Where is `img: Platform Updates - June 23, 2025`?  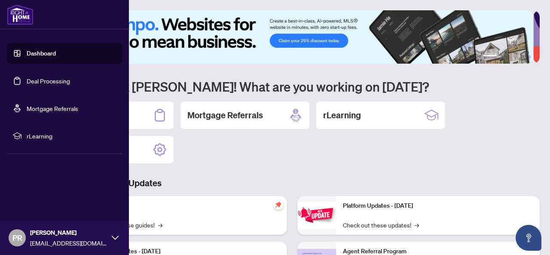 img: Platform Updates - June 23, 2025 is located at coordinates (317, 215).